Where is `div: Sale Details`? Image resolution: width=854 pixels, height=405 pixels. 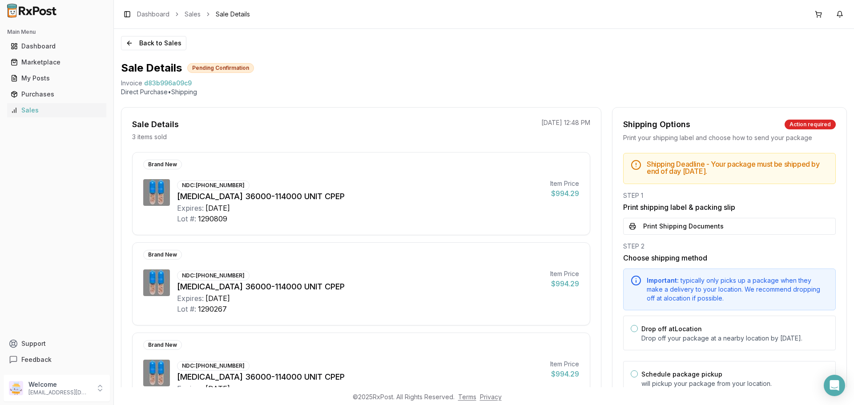 div: Sale Details is located at coordinates (155, 125).